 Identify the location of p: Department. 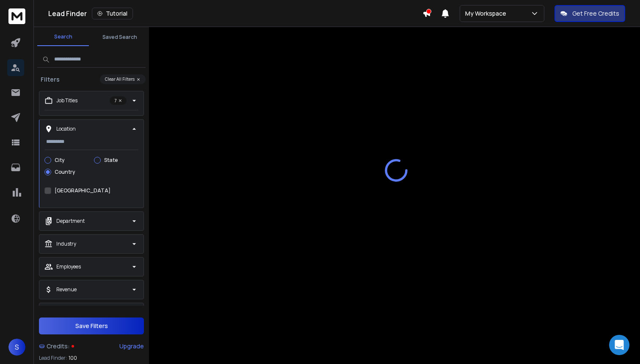
(70, 221).